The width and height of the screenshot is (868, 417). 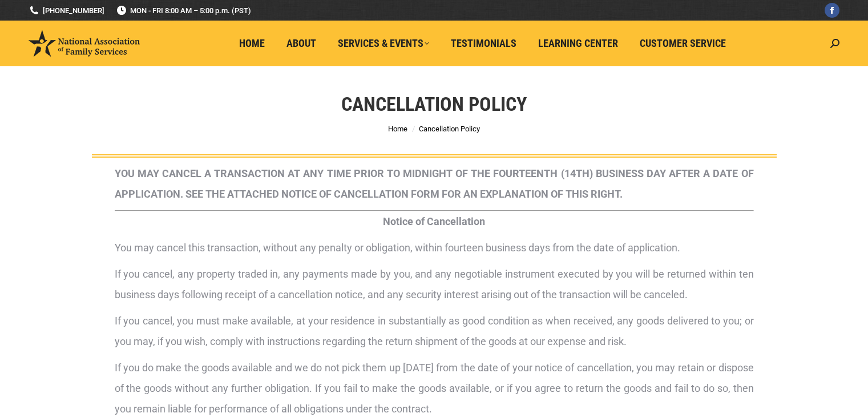 What do you see at coordinates (301, 43) in the screenshot?
I see `span: About` at bounding box center [301, 43].